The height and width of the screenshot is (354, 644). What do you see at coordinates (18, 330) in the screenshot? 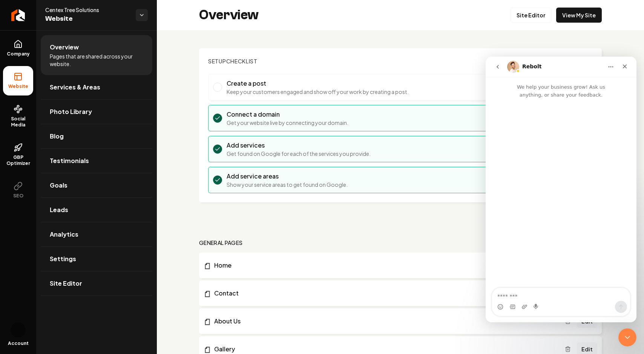
I see `button: Open user button` at bounding box center [18, 330].